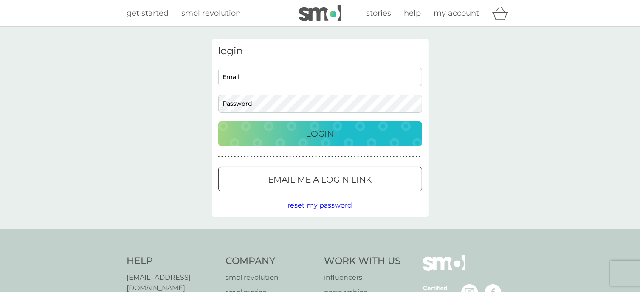 The image size is (640, 292). What do you see at coordinates (503, 13) in the screenshot?
I see `div: basket` at bounding box center [503, 13].